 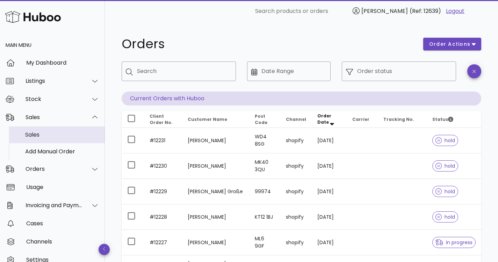 What do you see at coordinates (161, 119) in the screenshot?
I see `span: Client Order No.` at bounding box center [161, 119].